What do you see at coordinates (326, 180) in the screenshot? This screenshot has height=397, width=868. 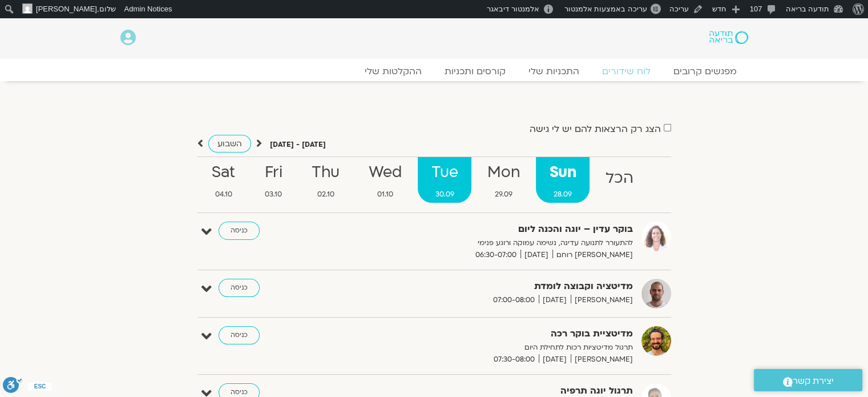 I see `a: Thu02.10` at bounding box center [326, 180].